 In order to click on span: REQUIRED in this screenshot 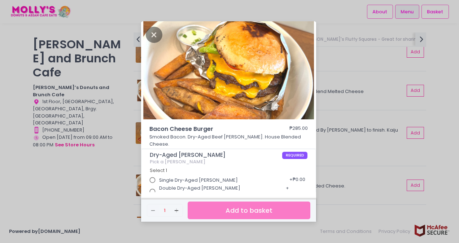, I will do `click(295, 156)`.